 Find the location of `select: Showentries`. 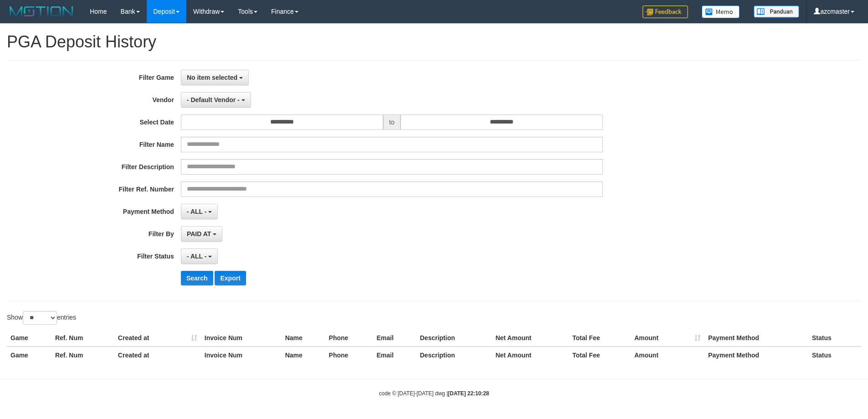

select: Showentries is located at coordinates (39, 318).